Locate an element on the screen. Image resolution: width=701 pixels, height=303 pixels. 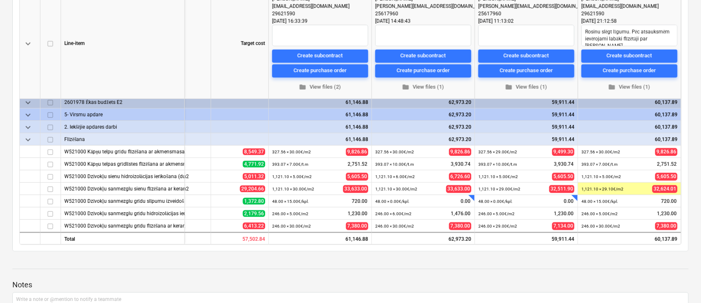
div: 5- Virsmu apdare is located at coordinates (122, 114).